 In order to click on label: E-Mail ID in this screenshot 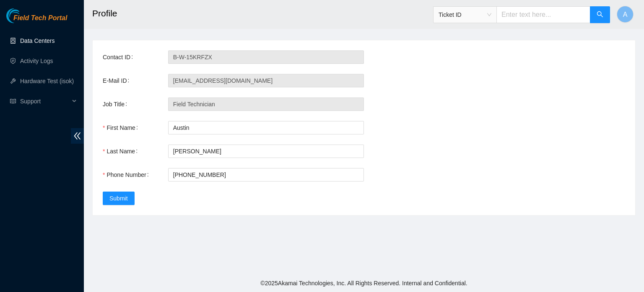, I will do `click(117, 81)`.